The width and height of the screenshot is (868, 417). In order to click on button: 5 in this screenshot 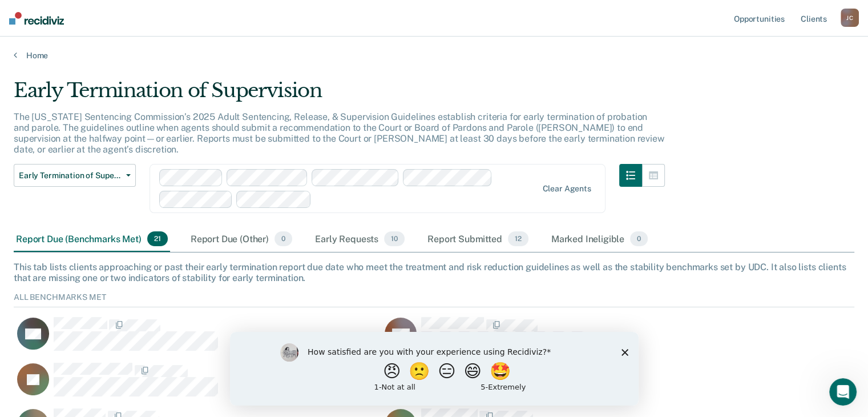, I will do `click(271, 39)`.